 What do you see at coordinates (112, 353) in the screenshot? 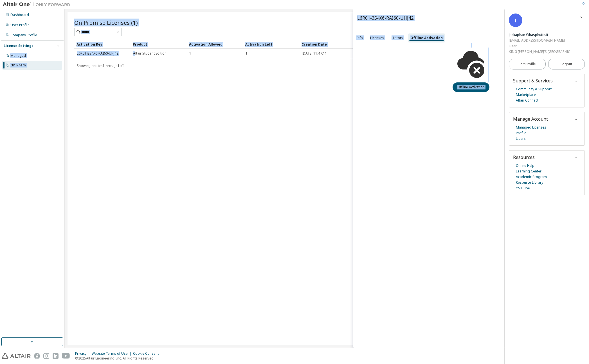
I see `div: Website Terms of Use` at bounding box center [112, 353].